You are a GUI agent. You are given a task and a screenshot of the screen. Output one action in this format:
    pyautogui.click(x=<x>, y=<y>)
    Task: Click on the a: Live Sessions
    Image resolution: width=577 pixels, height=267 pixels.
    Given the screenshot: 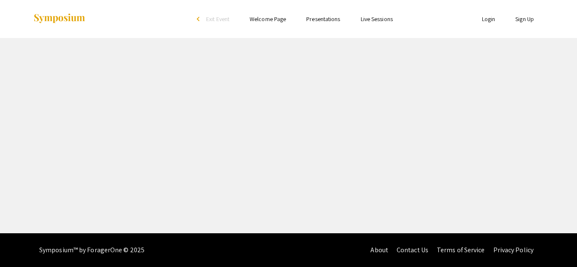 What is the action you would take?
    pyautogui.click(x=377, y=19)
    